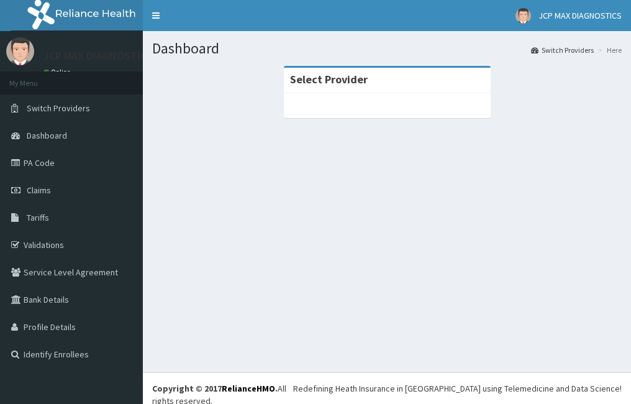  I want to click on p: JCP MAX DIAGNOSTICS, so click(98, 56).